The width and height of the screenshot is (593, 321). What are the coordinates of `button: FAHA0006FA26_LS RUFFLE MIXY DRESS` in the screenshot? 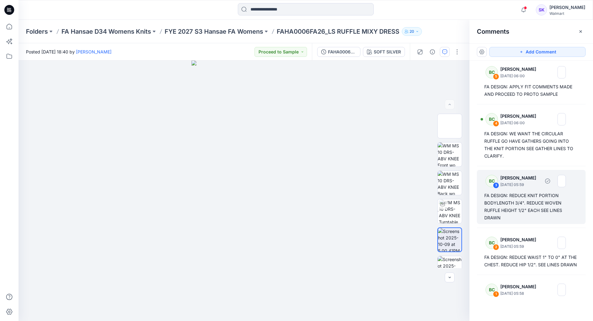 It's located at (339, 52).